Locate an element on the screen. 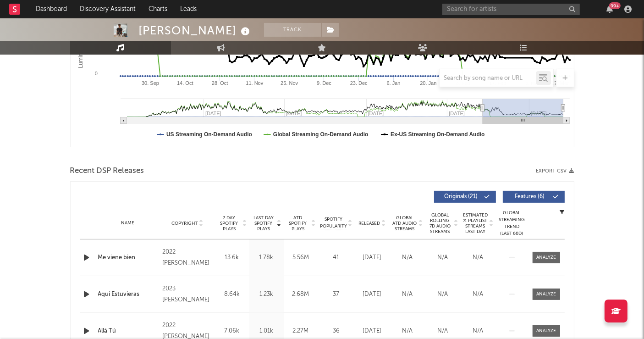  div: 99 + is located at coordinates (615, 6).